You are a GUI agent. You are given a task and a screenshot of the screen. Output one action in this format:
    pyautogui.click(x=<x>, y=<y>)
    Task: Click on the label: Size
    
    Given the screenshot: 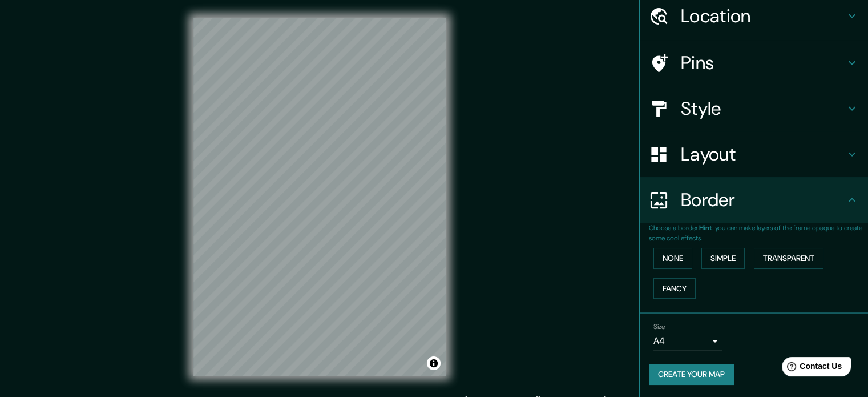 What is the action you would take?
    pyautogui.click(x=659, y=327)
    